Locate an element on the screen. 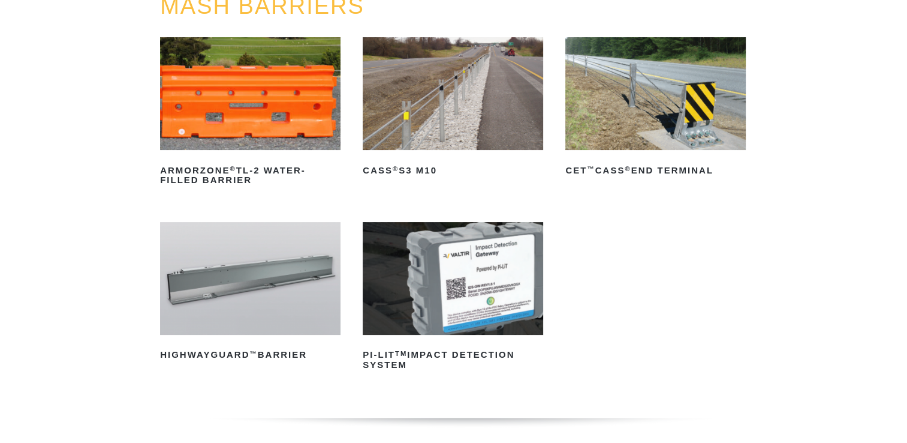 This screenshot has width=907, height=443. sup: TM is located at coordinates (401, 353).